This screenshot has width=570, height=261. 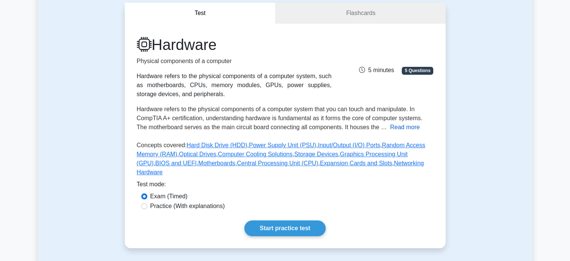 I want to click on h1: Hardware, so click(x=234, y=45).